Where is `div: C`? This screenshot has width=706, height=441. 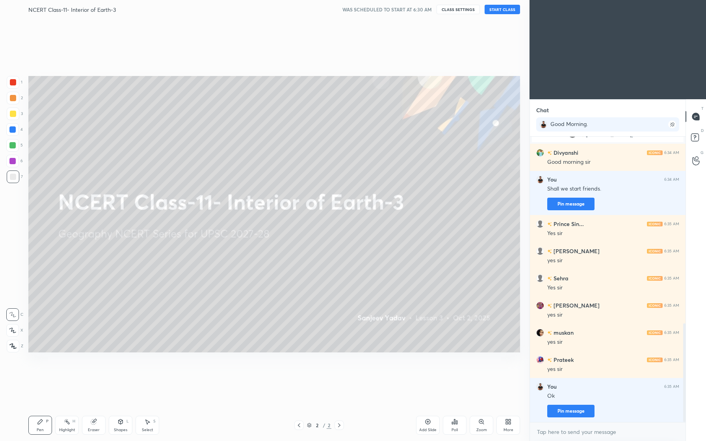
div: C is located at coordinates (15, 315).